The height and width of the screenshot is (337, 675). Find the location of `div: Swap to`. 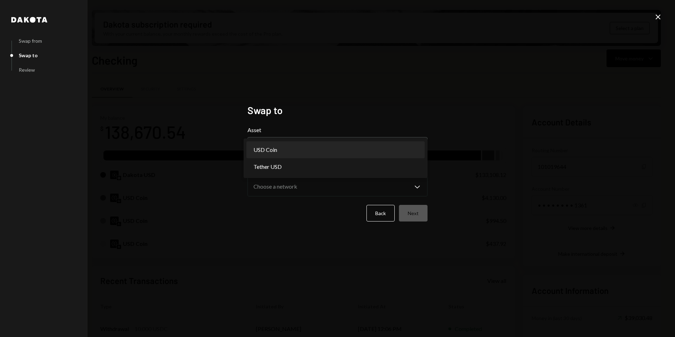

div: Swap to is located at coordinates (28, 55).